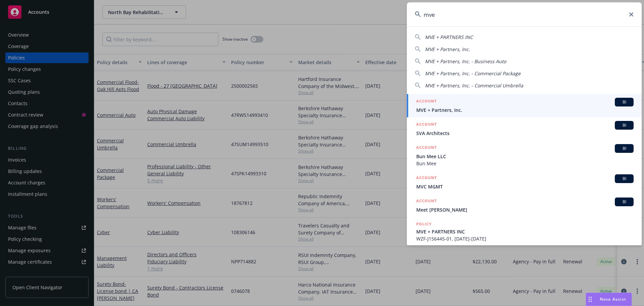  I want to click on span: MVC MGMT, so click(525, 186).